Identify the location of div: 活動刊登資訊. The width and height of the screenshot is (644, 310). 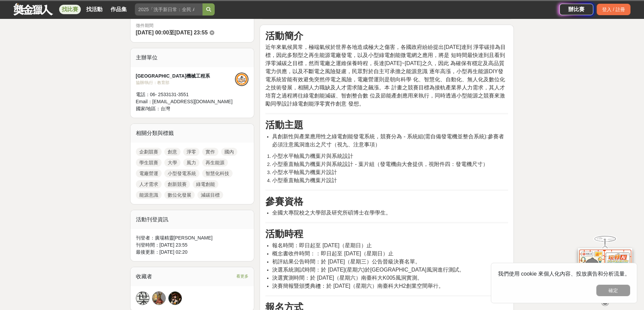
(193, 220).